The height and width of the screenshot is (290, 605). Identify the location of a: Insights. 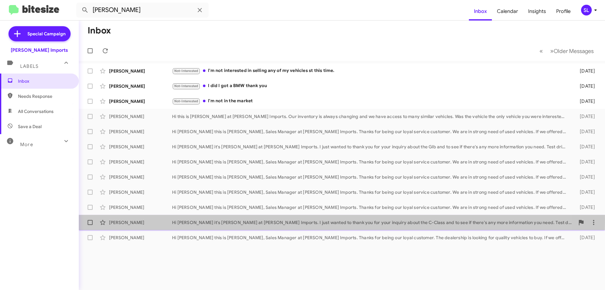
(537, 11).